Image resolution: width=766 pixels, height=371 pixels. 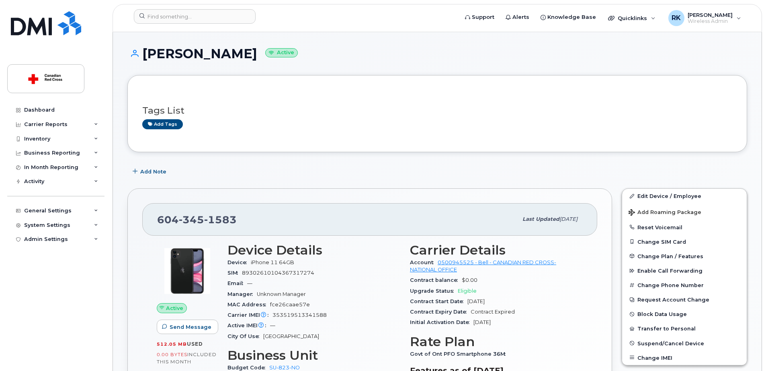 I want to click on button: Change Phone Number, so click(x=684, y=285).